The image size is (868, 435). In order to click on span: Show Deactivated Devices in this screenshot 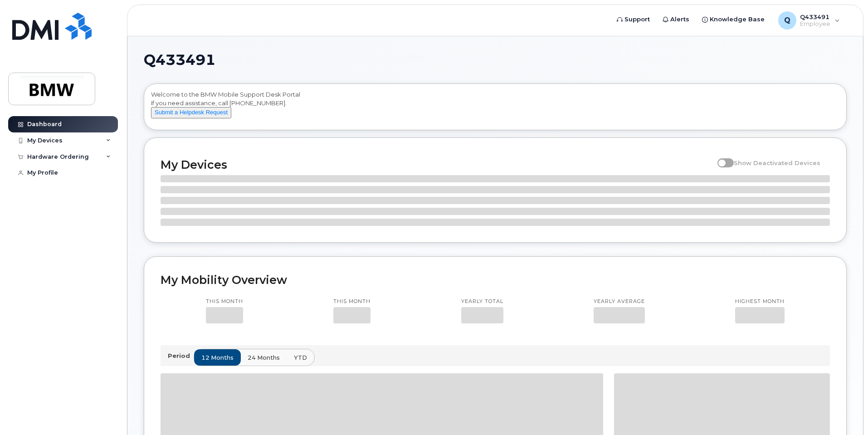, I will do `click(777, 162)`.